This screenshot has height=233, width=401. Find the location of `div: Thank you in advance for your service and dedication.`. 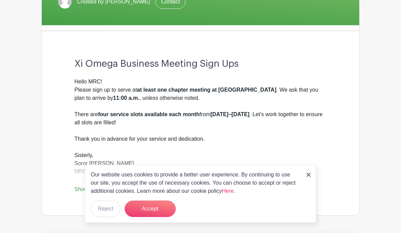

div: Thank you in advance for your service and dedication. is located at coordinates (201, 143).